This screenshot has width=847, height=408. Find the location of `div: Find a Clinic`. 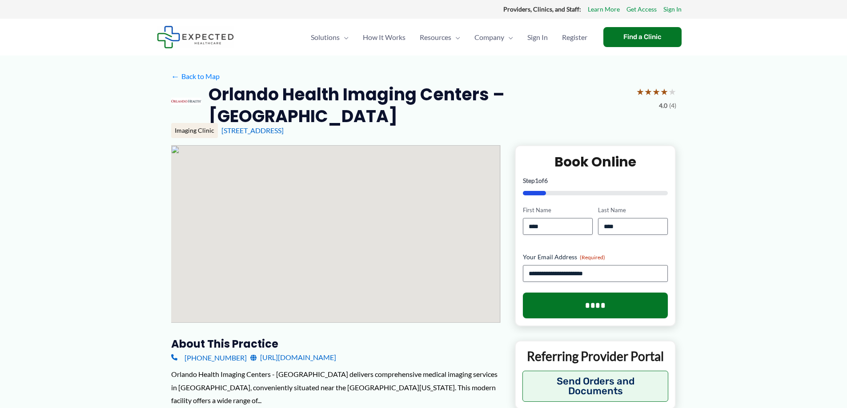

div: Find a Clinic is located at coordinates (642, 37).